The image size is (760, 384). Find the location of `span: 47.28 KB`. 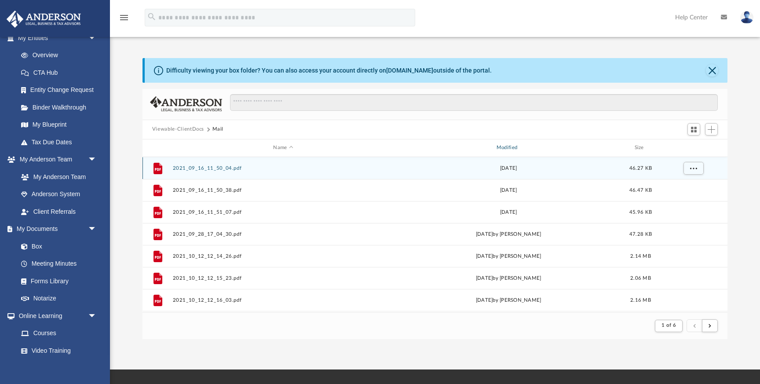

span: 47.28 KB is located at coordinates (640, 233).